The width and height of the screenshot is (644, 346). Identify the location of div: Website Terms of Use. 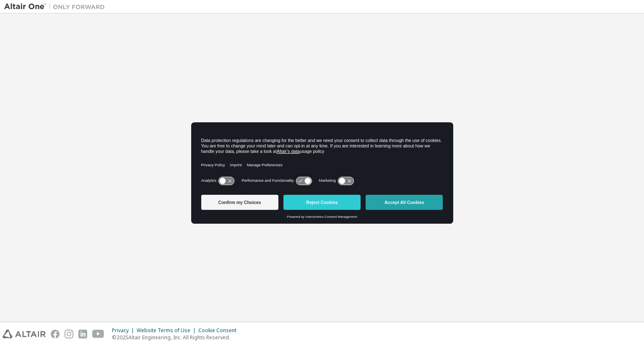
(167, 330).